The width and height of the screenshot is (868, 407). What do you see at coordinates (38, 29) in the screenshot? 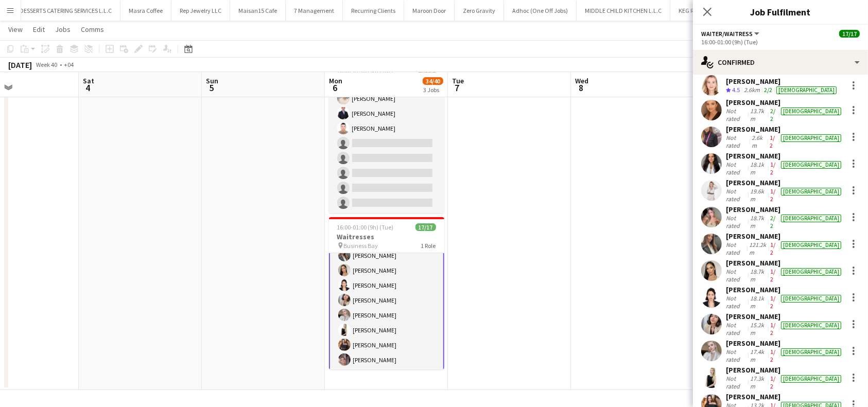
I see `span: Edit` at bounding box center [38, 29].